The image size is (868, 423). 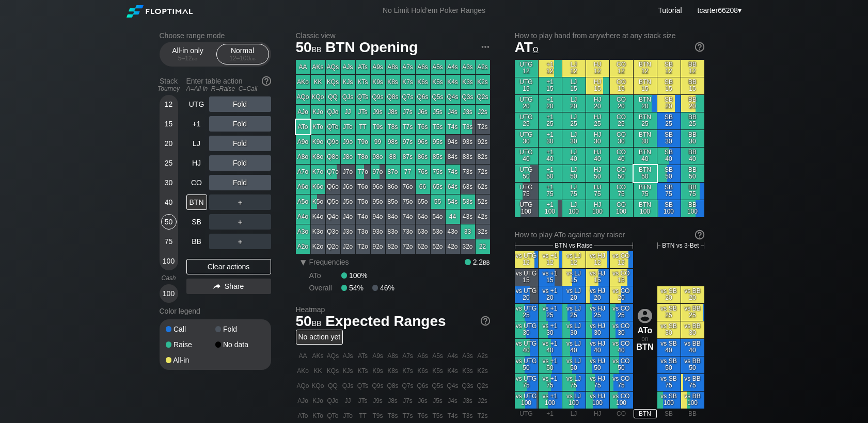 I want to click on div: K6o, so click(x=318, y=187).